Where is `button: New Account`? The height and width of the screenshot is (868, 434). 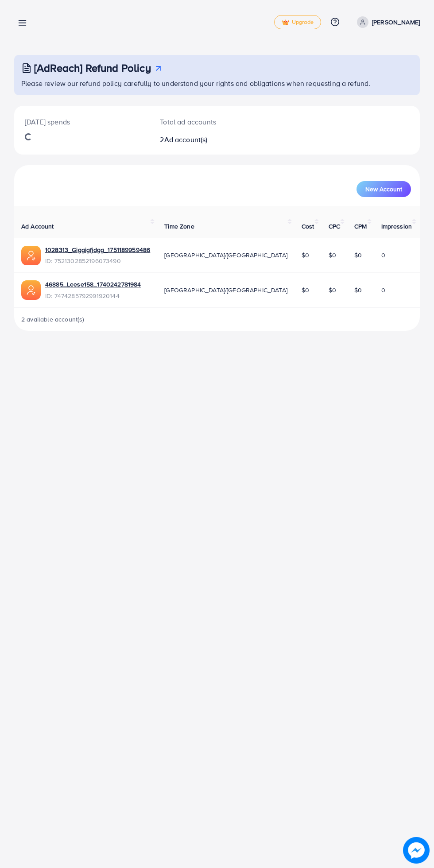 button: New Account is located at coordinates (383, 189).